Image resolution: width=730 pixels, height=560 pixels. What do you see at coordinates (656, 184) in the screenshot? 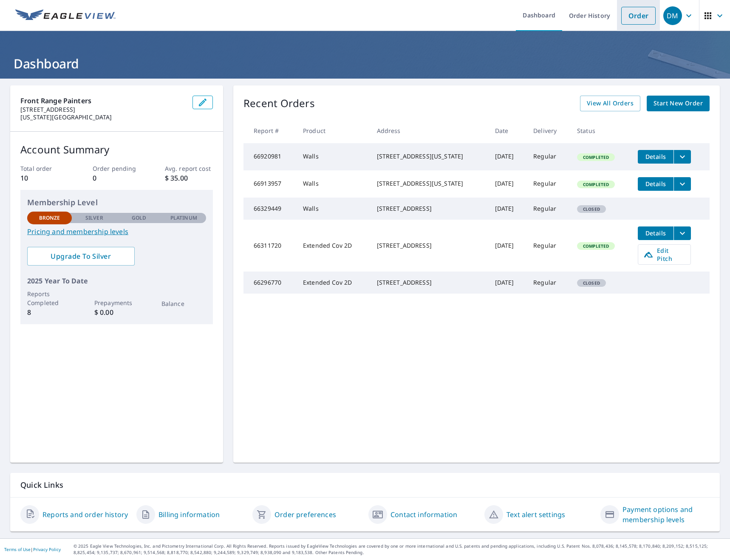
I see `button: detailsBtn-66913957` at bounding box center [656, 184].